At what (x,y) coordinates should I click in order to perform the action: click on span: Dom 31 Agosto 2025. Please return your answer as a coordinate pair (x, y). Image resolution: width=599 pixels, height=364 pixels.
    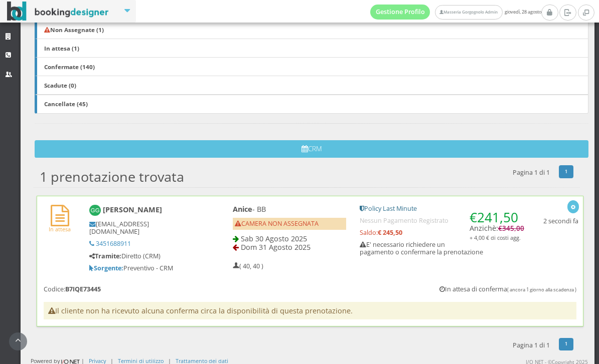
    Looking at the image, I should click on (276, 247).